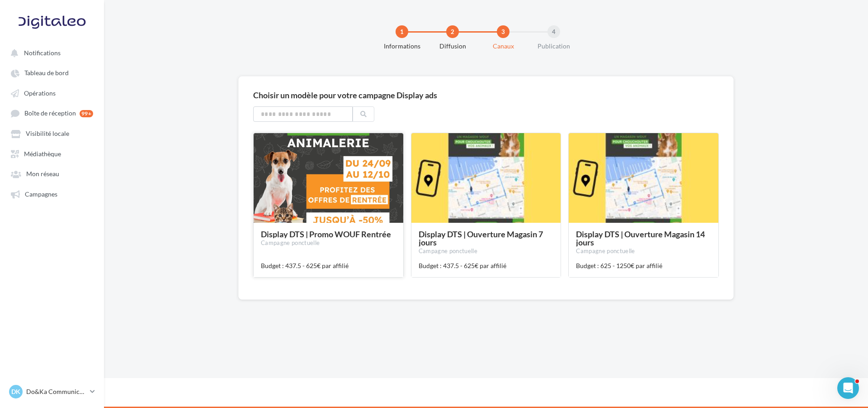 Image resolution: width=868 pixels, height=408 pixels. What do you see at coordinates (52, 93) in the screenshot?
I see `a: Opérations` at bounding box center [52, 93].